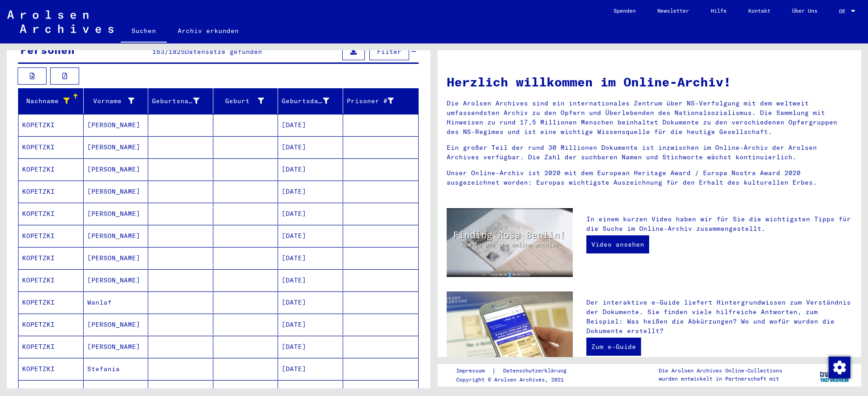  I want to click on a: Archiv erkunden, so click(208, 31).